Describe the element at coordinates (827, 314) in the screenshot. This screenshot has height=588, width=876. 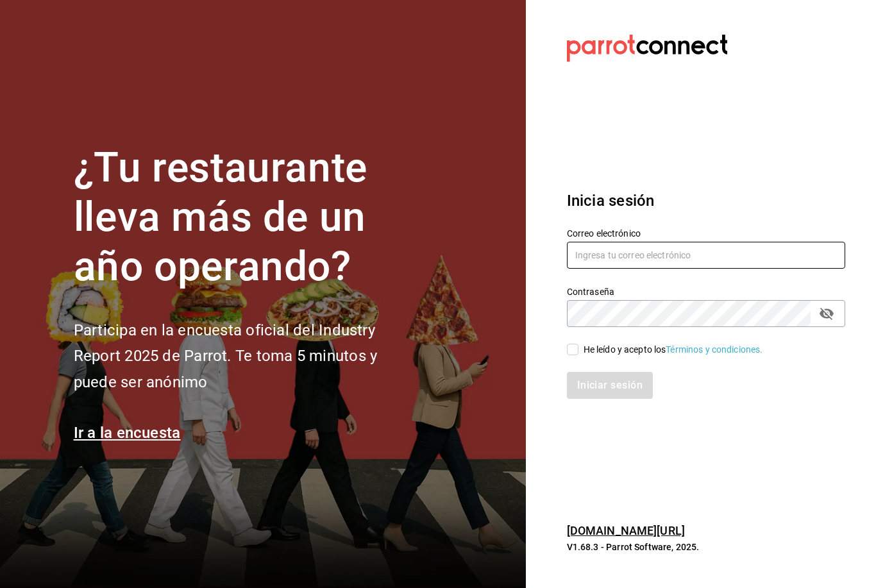
I see `button: passwordField` at that location.